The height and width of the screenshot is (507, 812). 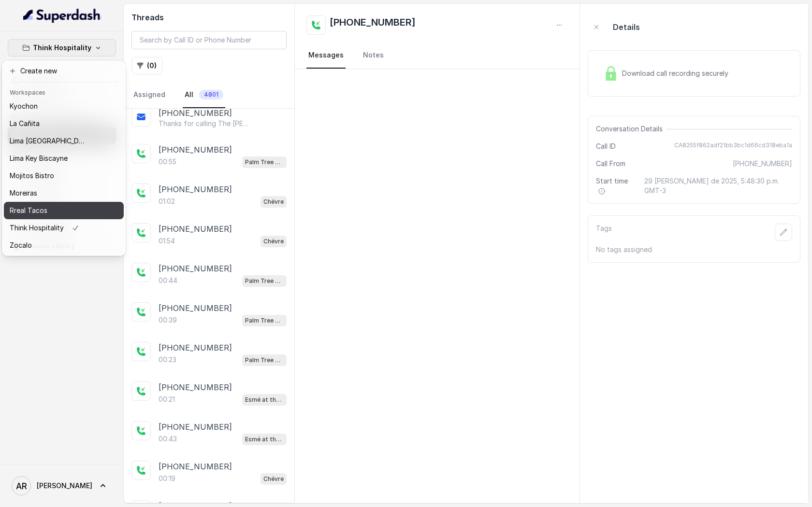 I want to click on p: Rreal Tacos, so click(x=29, y=210).